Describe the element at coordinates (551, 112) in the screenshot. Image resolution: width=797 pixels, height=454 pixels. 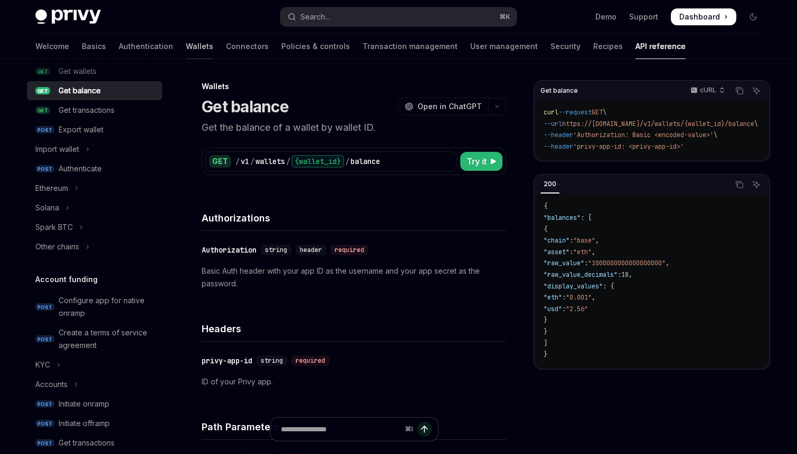
I see `span: curl` at that location.